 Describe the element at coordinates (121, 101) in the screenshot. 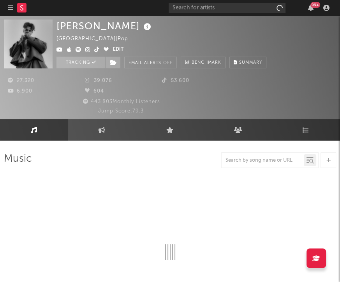

I see `span: 443.803 Monthly Listeners` at that location.